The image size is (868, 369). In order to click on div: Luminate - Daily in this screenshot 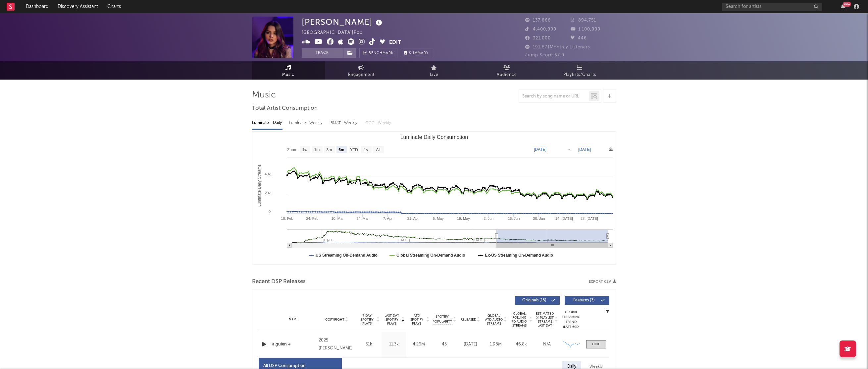, I will do `click(267, 123)`.